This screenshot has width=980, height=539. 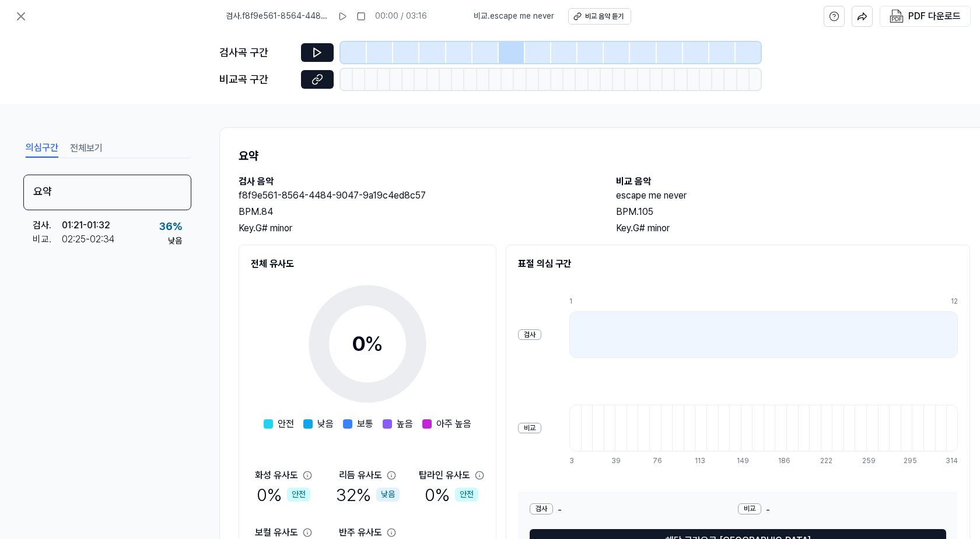 I want to click on span: 낮음, so click(x=325, y=424).